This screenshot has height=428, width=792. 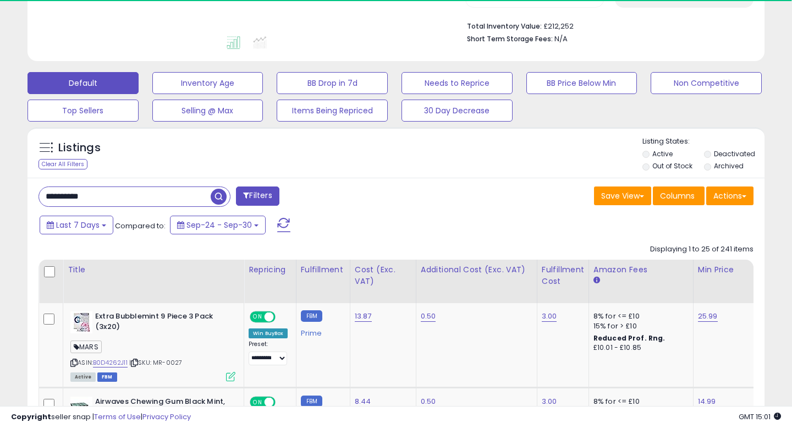 What do you see at coordinates (662, 153) in the screenshot?
I see `label: Active` at bounding box center [662, 153].